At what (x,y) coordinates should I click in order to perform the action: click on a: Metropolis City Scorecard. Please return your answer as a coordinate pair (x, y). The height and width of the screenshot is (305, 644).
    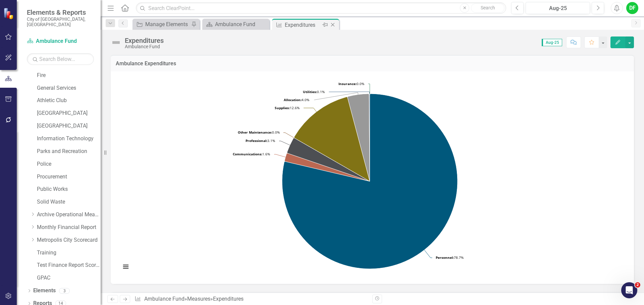
    Looking at the image, I should click on (69, 240).